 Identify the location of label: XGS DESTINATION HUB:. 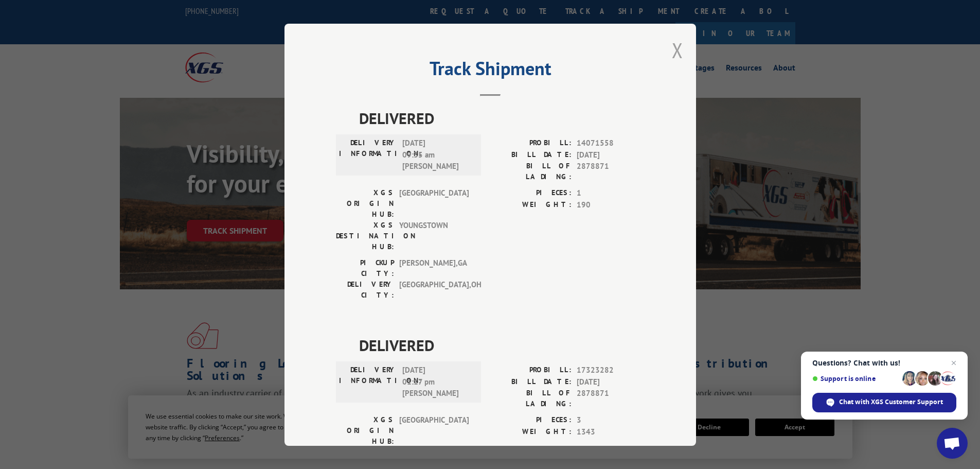
(365, 236).